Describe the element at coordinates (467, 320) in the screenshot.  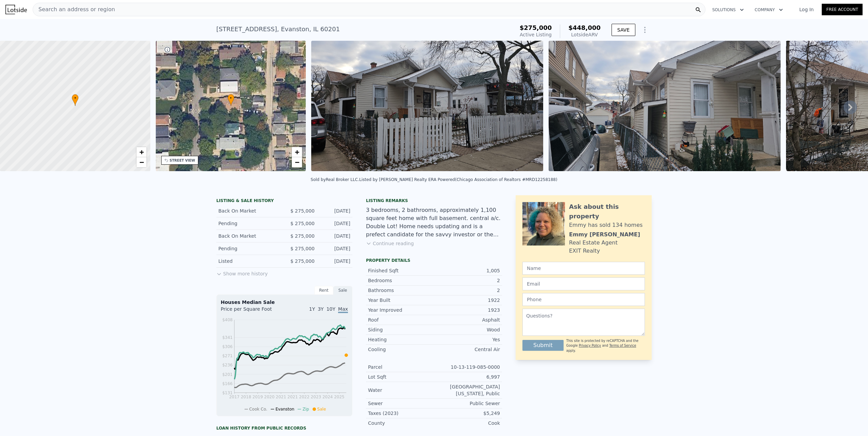
I see `div: Asphalt` at that location.